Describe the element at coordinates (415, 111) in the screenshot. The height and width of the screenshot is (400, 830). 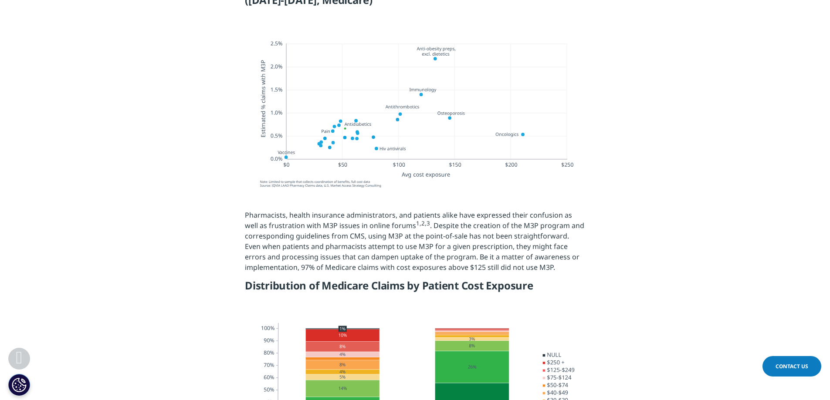
I see `img: A chart showing M3P 2025 utilization vs out-of-pocket costs for Medicare Part D branded drug claims.` at that location.